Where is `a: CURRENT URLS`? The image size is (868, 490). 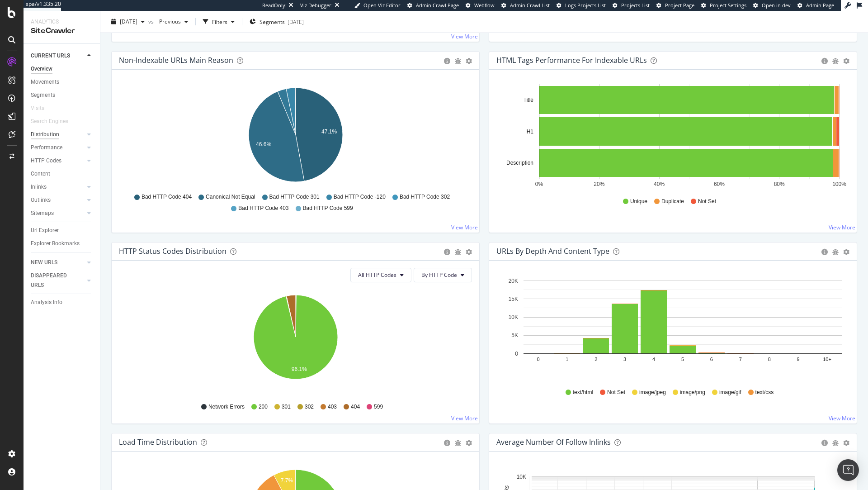 a: CURRENT URLS is located at coordinates (58, 55).